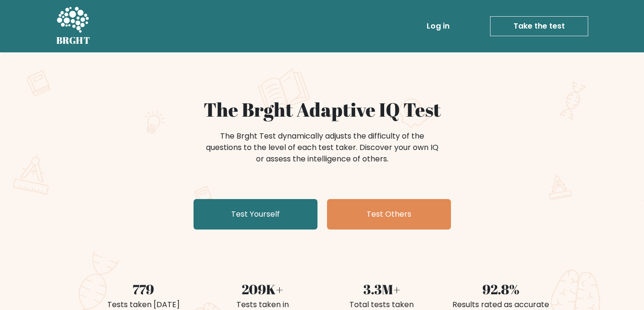 Image resolution: width=644 pixels, height=310 pixels. I want to click on div: 779, so click(144, 289).